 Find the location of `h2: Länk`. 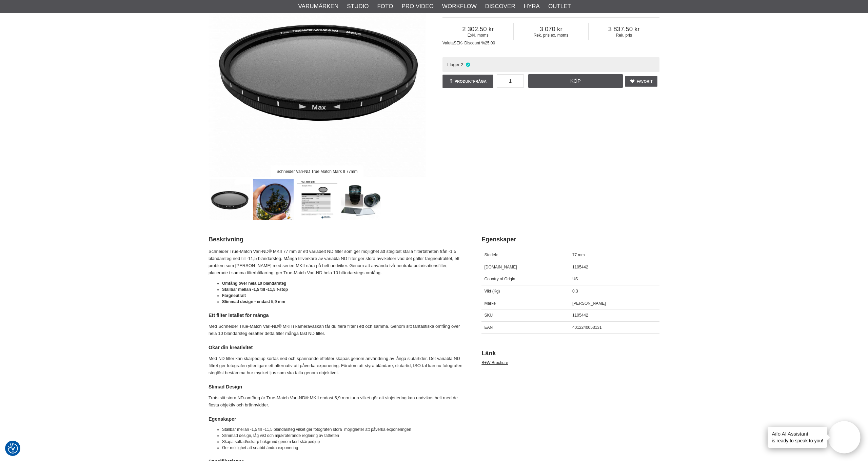

h2: Länk is located at coordinates (570, 353).